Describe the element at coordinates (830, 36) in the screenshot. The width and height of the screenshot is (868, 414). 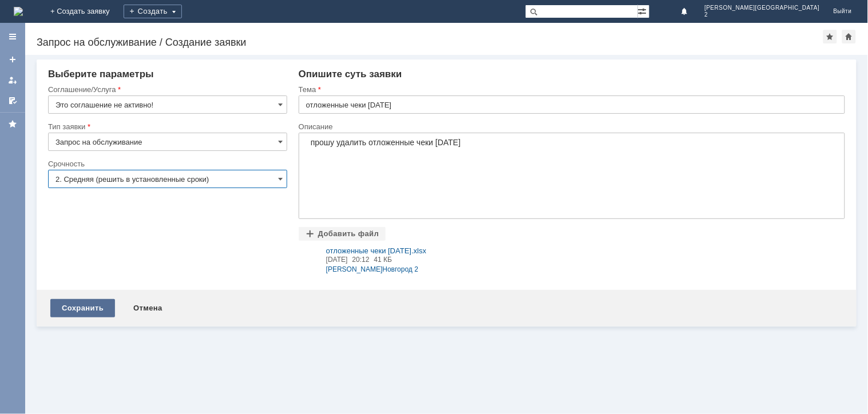
I see `div: Добавить в избранное` at that location.